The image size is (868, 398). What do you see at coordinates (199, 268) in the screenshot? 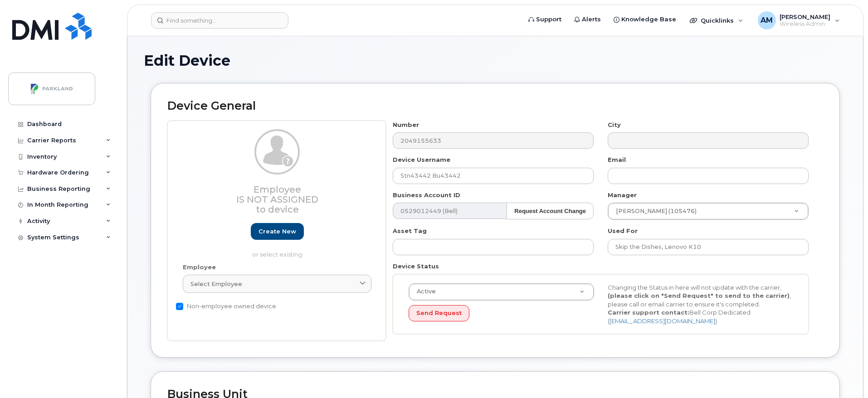
I see `label: Employee` at bounding box center [199, 268].